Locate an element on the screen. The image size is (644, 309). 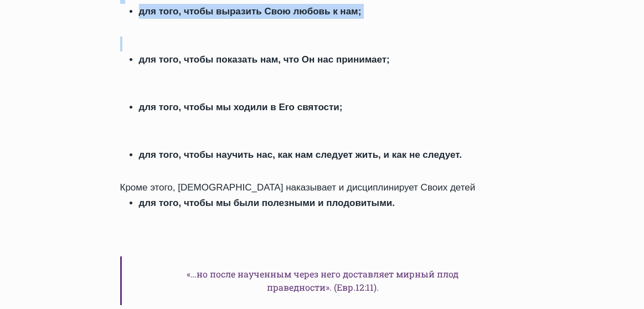
strong: для того, чтобы научить нас, как нам следует жить, и как не следует. is located at coordinates (300, 154).